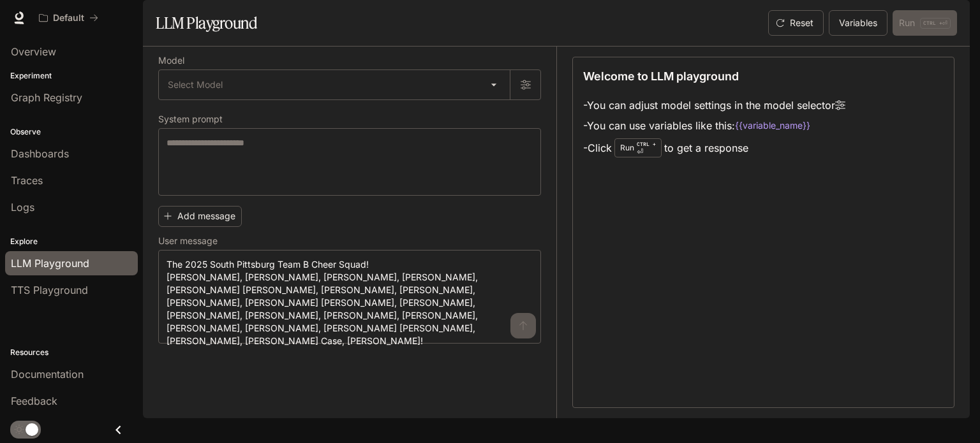 The image size is (980, 443). I want to click on div: Select Model, so click(335, 85).